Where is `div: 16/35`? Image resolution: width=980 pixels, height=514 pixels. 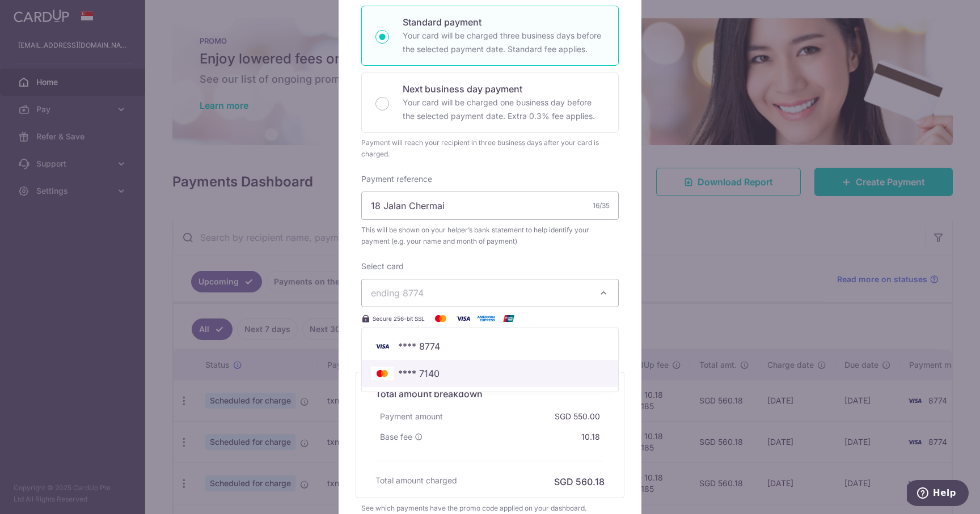
div: 16/35 is located at coordinates (602, 206).